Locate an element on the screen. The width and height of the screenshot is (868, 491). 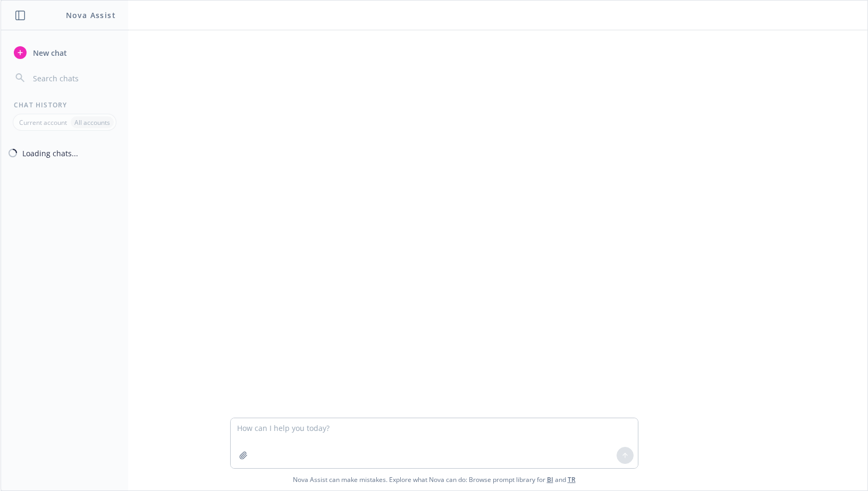
span: New chat is located at coordinates (49, 53).